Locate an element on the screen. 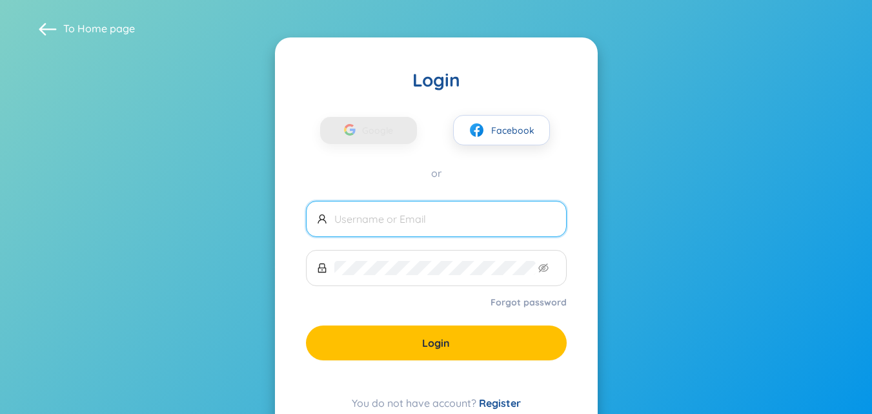  div: Login is located at coordinates (436, 80).